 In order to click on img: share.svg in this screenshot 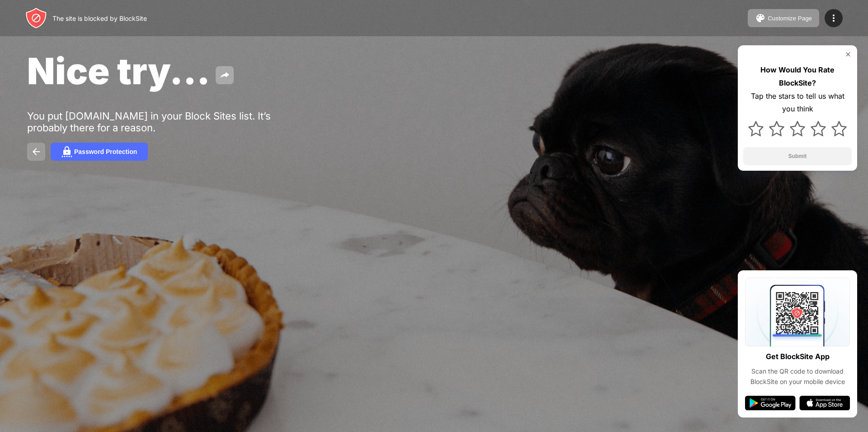, I will do `click(225, 75)`.